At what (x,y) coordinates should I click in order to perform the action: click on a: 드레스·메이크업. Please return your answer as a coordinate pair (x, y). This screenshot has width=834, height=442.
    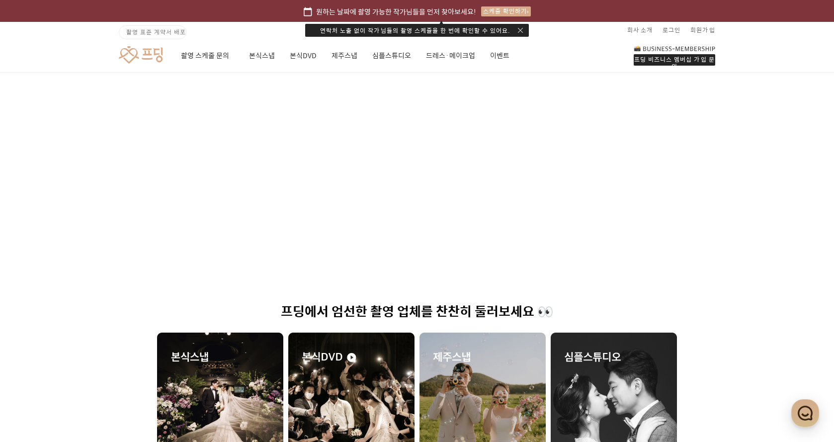
    Looking at the image, I should click on (450, 56).